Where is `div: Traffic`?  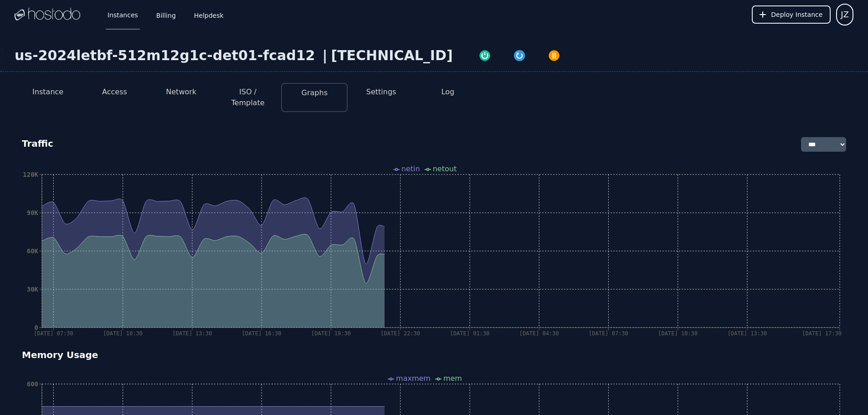
div: Traffic is located at coordinates (37, 144).